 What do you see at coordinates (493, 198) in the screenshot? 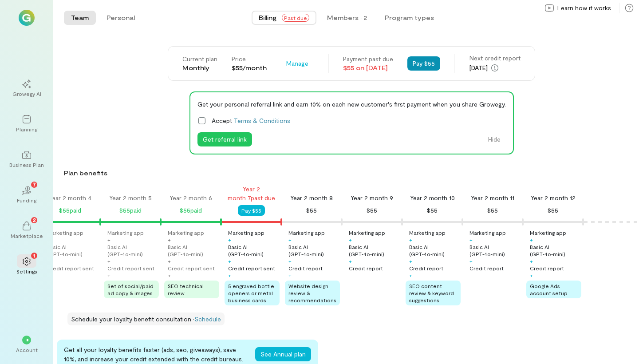
I see `div: Year 2 month 11` at bounding box center [493, 198].